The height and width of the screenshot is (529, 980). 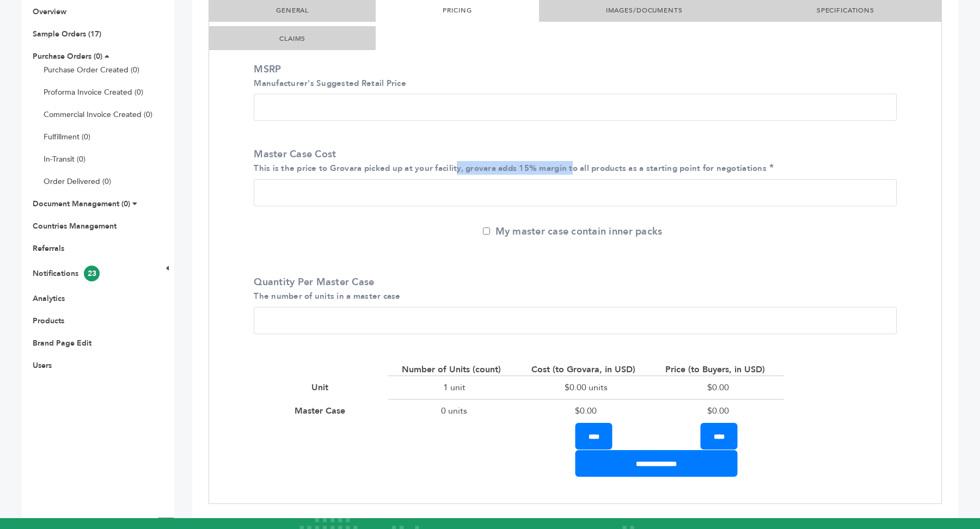 What do you see at coordinates (322, 411) in the screenshot?
I see `div: Master Case` at bounding box center [322, 411].